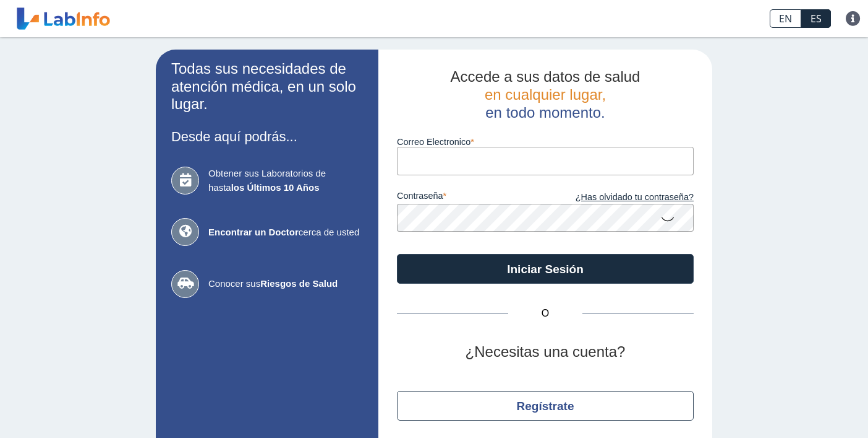  What do you see at coordinates (299, 283) in the screenshot?
I see `b: Riesgos de Salud` at bounding box center [299, 283].